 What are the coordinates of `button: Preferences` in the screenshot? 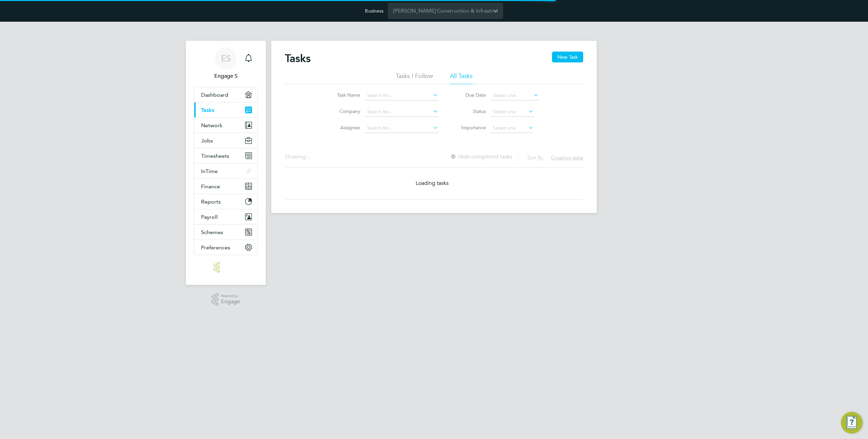 It's located at (226, 247).